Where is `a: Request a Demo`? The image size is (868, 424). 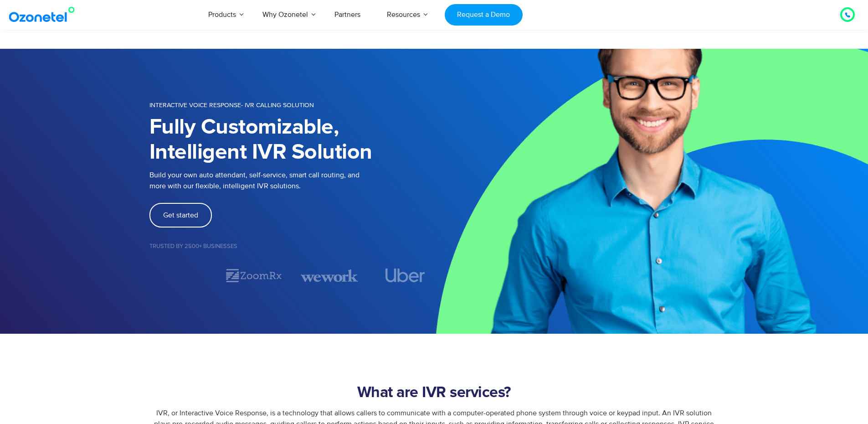
a: Request a Demo is located at coordinates (484, 15).